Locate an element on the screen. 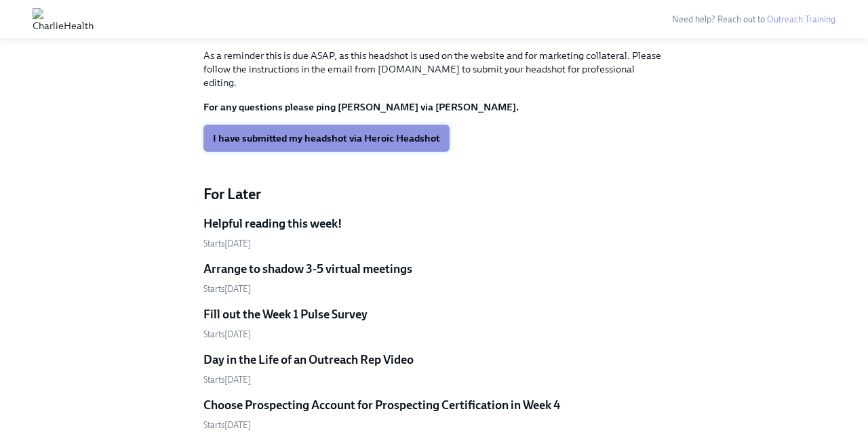 This screenshot has height=443, width=868. img: CharlieHealth is located at coordinates (63, 19).